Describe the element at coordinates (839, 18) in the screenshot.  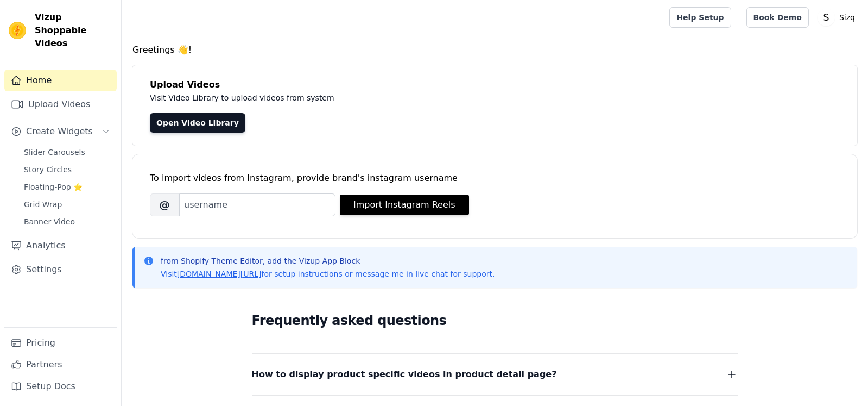
I see `button: S Sizq` at that location.